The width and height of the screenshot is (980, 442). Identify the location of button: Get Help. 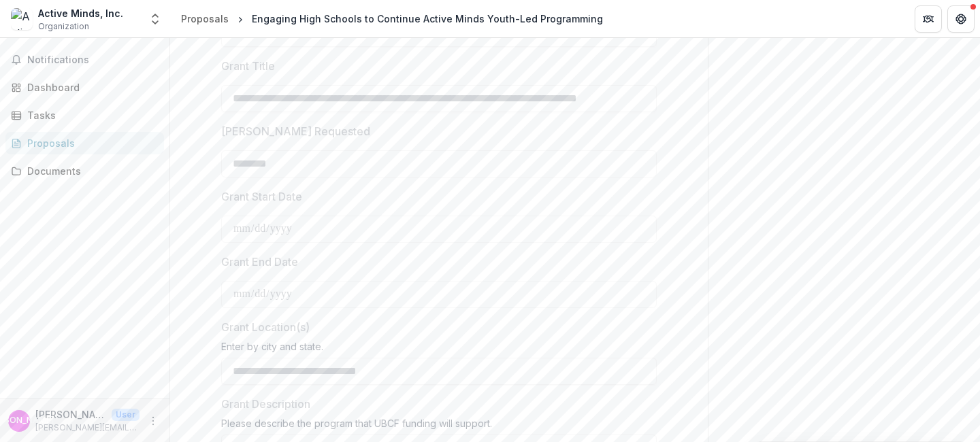
(961, 19).